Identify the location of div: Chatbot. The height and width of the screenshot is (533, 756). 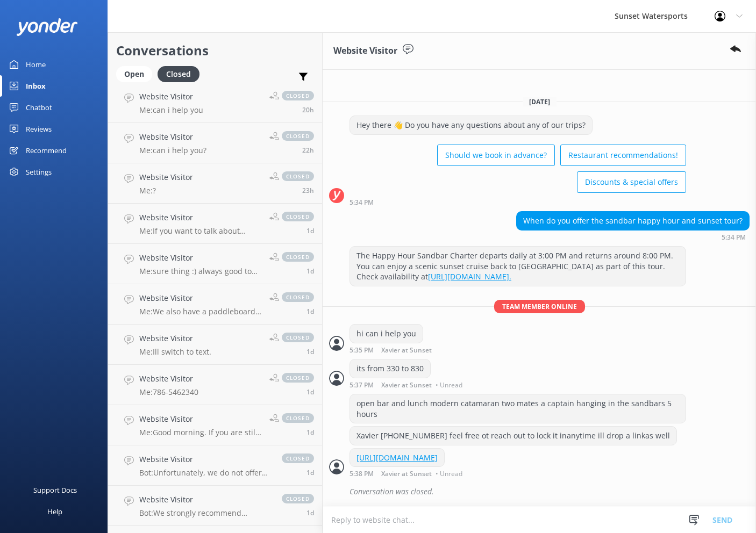
(39, 107).